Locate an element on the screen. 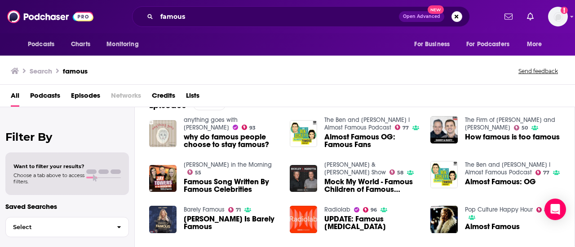 The image size is (575, 247). a: 96 is located at coordinates (370, 210).